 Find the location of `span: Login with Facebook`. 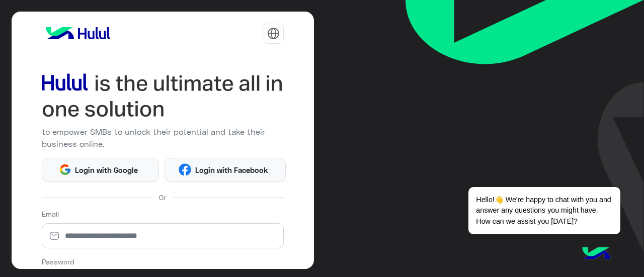

span: Login with Facebook is located at coordinates (231, 170).